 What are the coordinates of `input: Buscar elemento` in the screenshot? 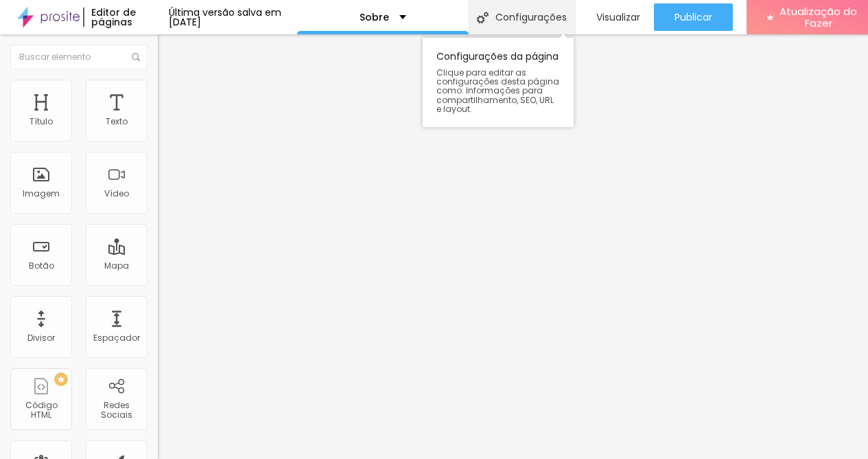 It's located at (79, 57).